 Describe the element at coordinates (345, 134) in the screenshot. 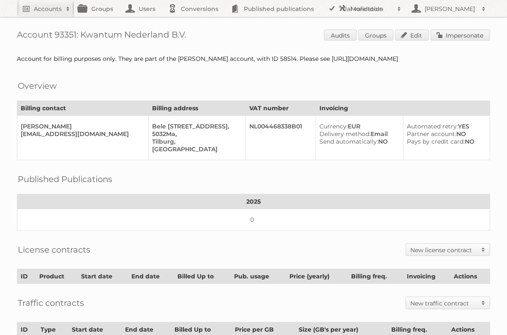

I see `span: Delivery method:` at that location.